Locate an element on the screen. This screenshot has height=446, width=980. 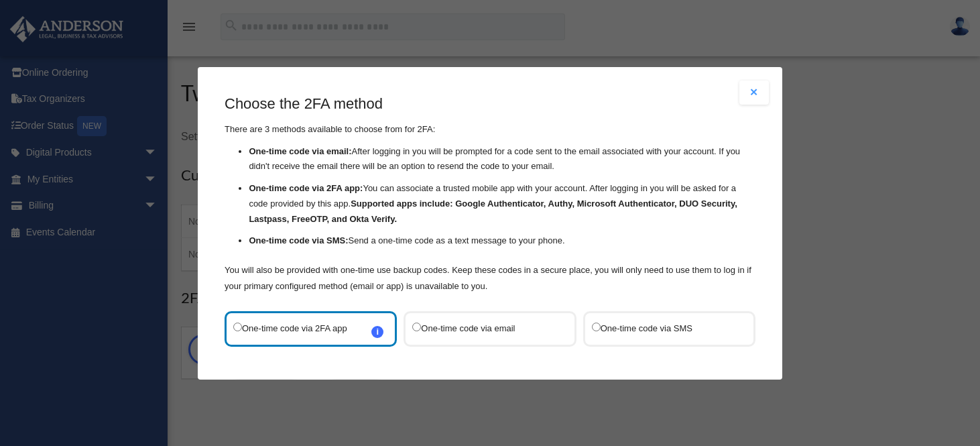
span: i is located at coordinates (378, 331).